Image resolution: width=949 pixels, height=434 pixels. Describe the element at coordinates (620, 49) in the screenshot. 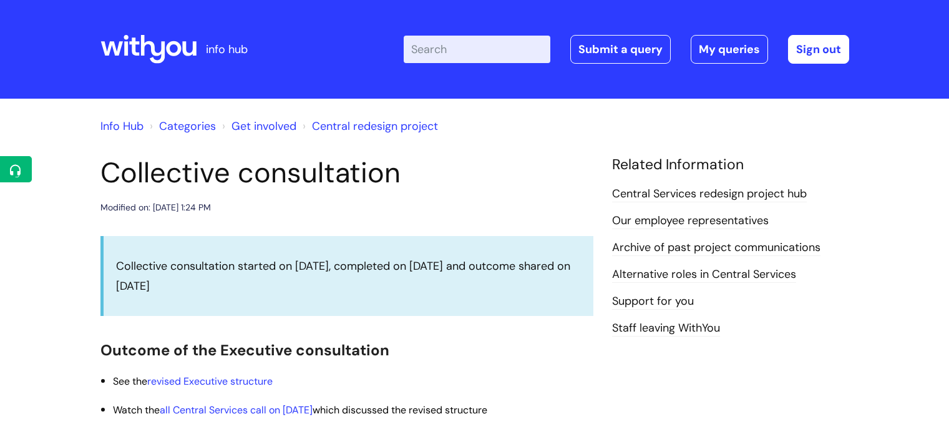

I see `a: Submit a query` at that location.